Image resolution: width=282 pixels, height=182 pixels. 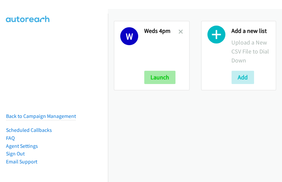 I want to click on a: FAQ, so click(x=10, y=138).